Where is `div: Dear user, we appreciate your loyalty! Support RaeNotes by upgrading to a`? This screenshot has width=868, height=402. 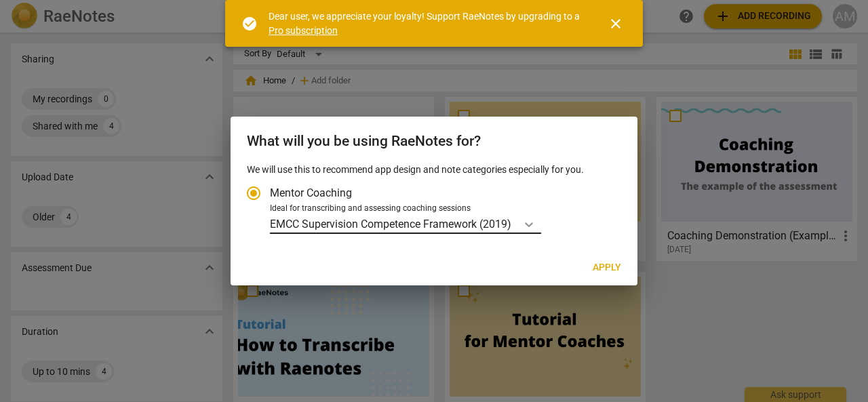 div: Dear user, we appreciate your loyalty! Support RaeNotes by upgrading to a is located at coordinates (426, 23).